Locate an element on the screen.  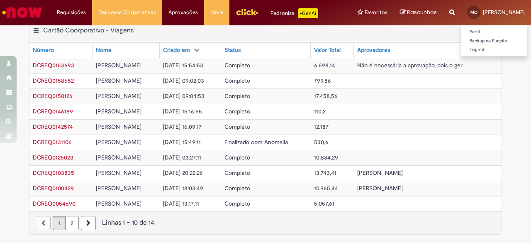
a: Página 2 is located at coordinates (72, 223).